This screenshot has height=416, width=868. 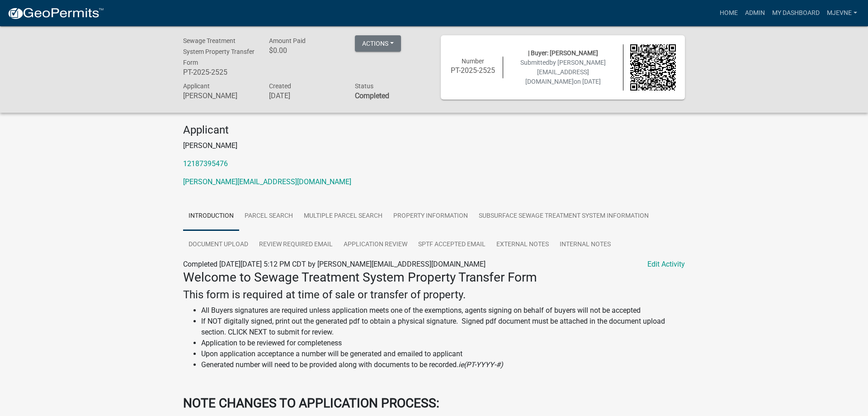 I want to click on a: MJevne, so click(x=841, y=13).